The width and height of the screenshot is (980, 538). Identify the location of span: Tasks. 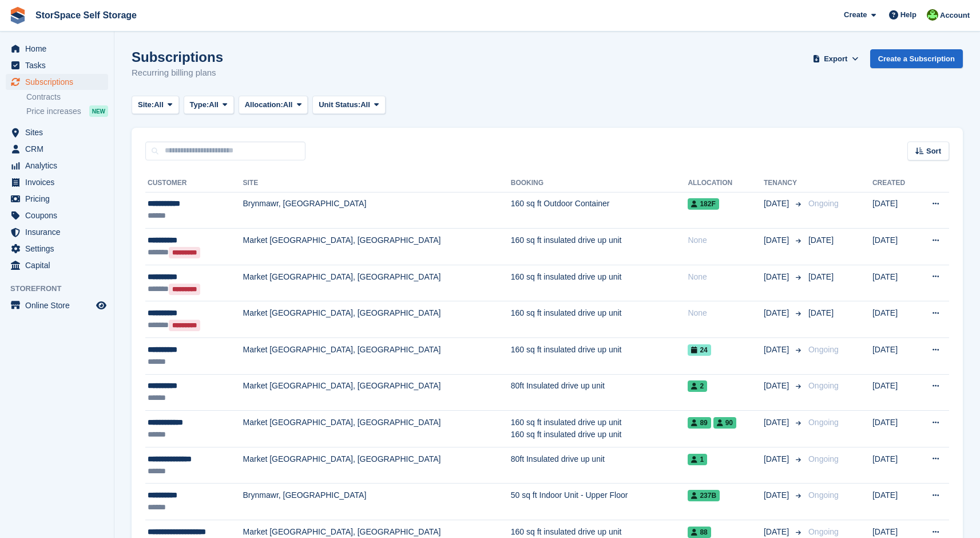
(60, 65).